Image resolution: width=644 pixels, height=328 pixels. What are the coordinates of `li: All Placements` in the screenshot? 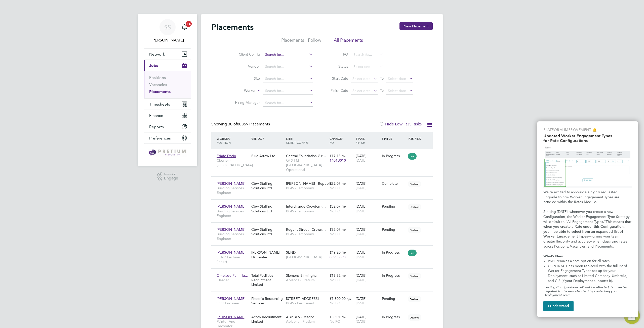 It's located at (348, 42).